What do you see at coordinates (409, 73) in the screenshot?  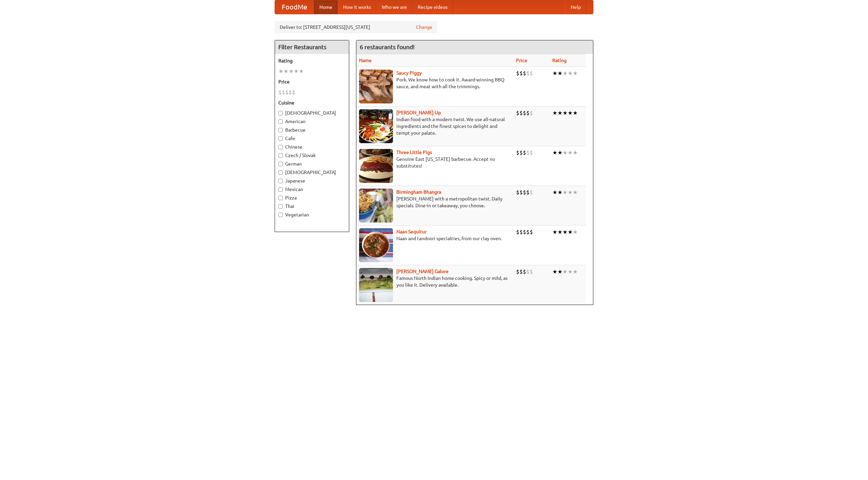 I see `a: Saucy Piggy` at bounding box center [409, 73].